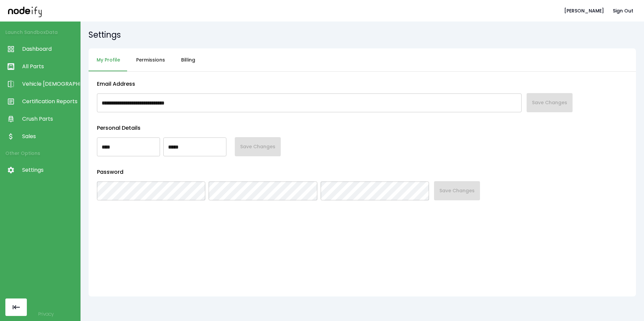 The width and height of the screenshot is (644, 321). Describe the element at coordinates (49, 49) in the screenshot. I see `span: Dashboard` at that location.